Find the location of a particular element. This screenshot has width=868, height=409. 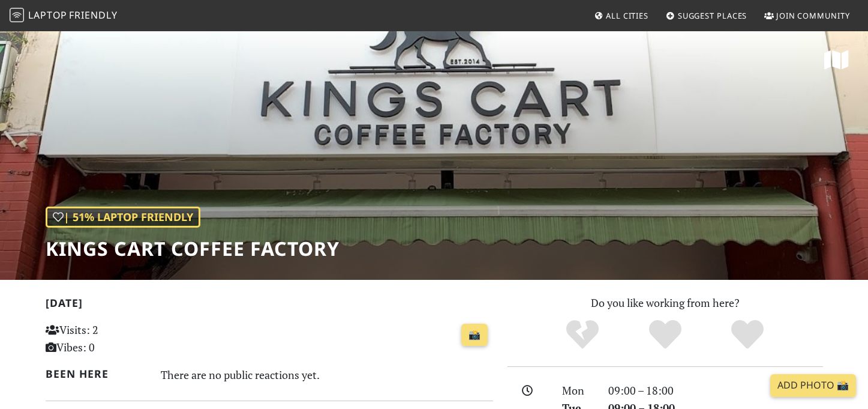

div: Definitely! is located at coordinates (747, 334).